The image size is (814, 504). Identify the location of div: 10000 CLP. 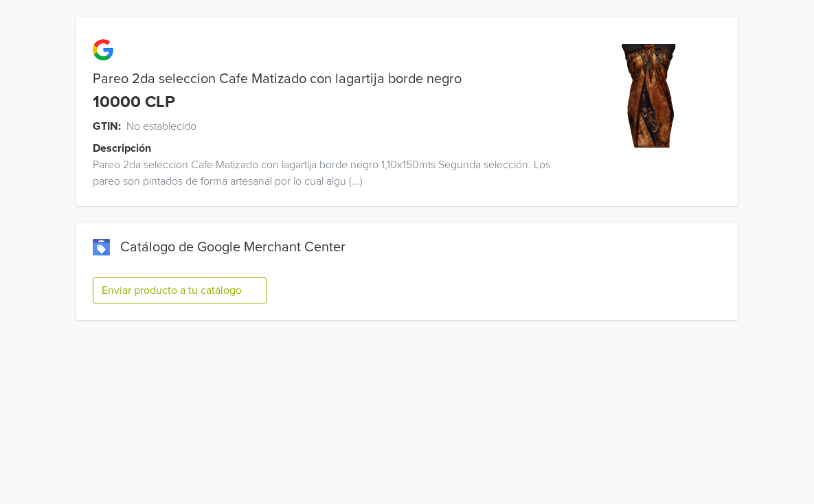
(134, 102).